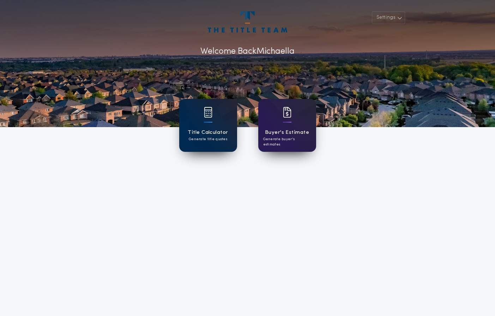 Image resolution: width=495 pixels, height=316 pixels. What do you see at coordinates (208, 125) in the screenshot?
I see `a: card iconTitle CalculatorGenerate title quotes` at bounding box center [208, 125].